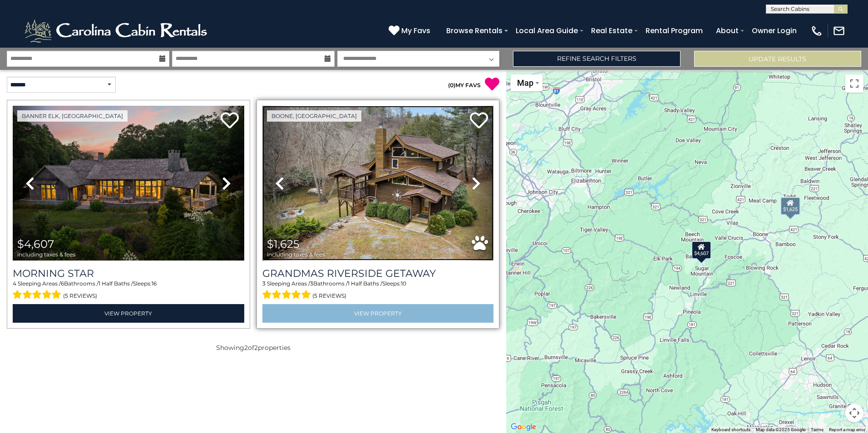 The image size is (868, 433). Describe the element at coordinates (847, 429) in the screenshot. I see `a: Report a map error` at that location.